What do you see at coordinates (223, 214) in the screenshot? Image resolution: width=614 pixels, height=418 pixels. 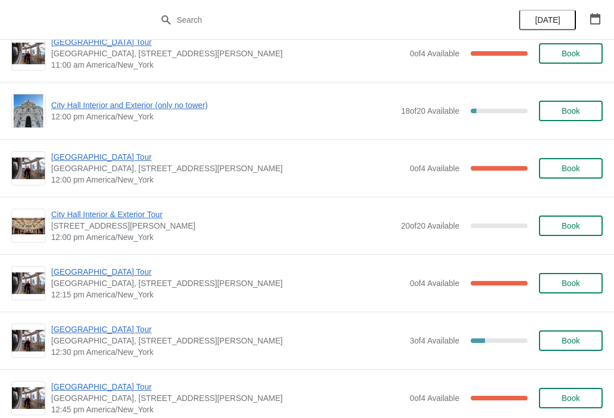 I see `span: City Hall Interior & Exterior Tour` at bounding box center [223, 214].